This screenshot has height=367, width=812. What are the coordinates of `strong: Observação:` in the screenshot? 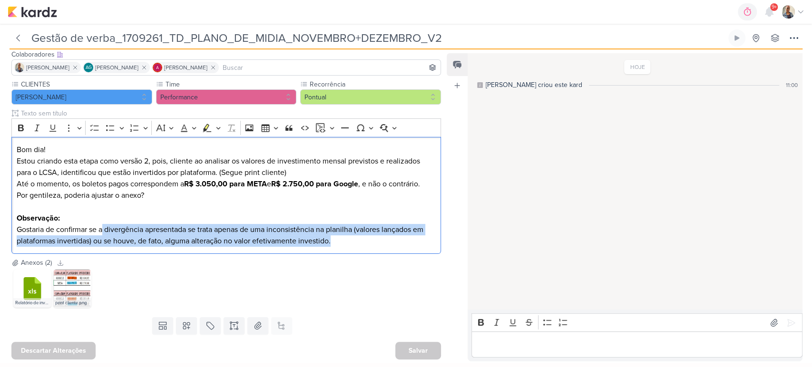 It's located at (38, 218).